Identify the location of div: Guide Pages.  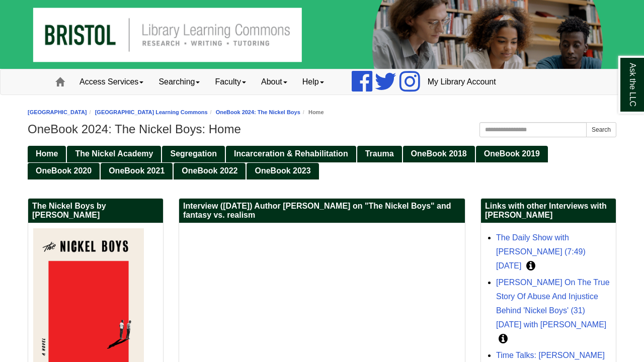
(322, 162).